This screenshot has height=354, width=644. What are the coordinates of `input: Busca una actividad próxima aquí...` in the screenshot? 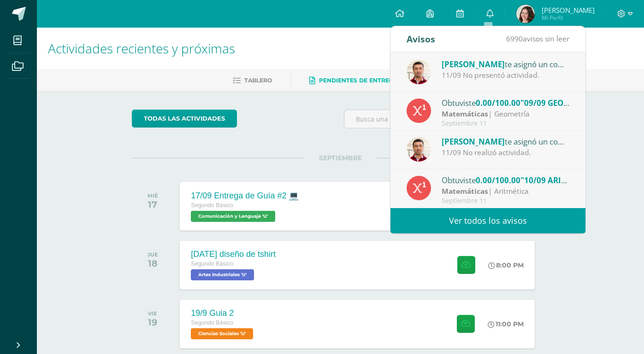 It's located at (446, 119).